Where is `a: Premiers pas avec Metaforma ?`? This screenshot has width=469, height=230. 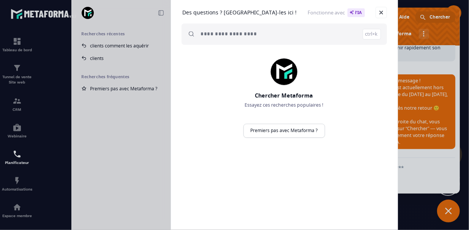 a: Premiers pas avec Metaforma ? is located at coordinates (284, 131).